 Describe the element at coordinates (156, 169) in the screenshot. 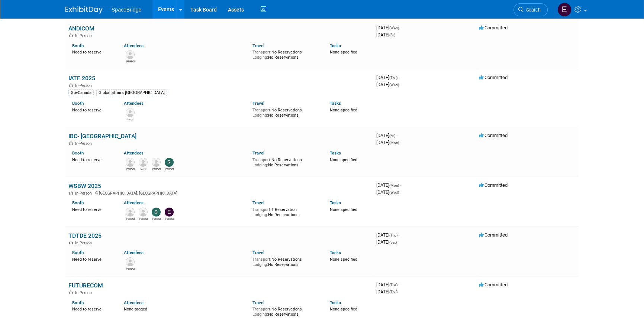

I see `div: Amir Kashani` at that location.